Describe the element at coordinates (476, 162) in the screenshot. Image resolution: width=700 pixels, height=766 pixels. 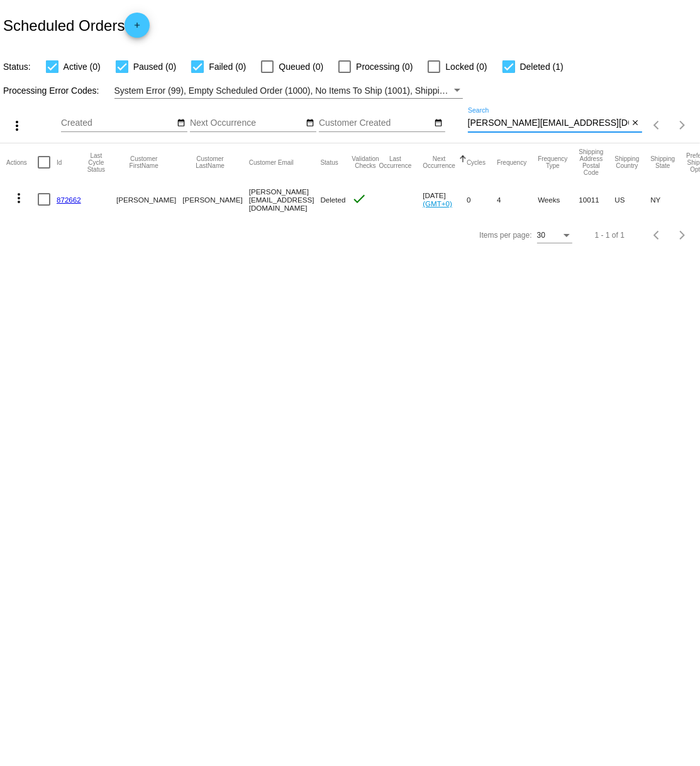
I see `button: Change sorting for Cycles` at that location.